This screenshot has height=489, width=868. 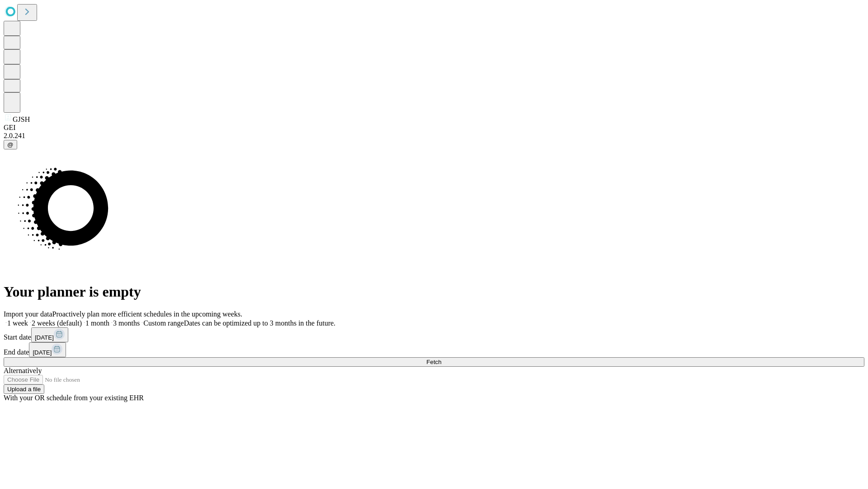 I want to click on span: 3 months, so click(x=126, y=323).